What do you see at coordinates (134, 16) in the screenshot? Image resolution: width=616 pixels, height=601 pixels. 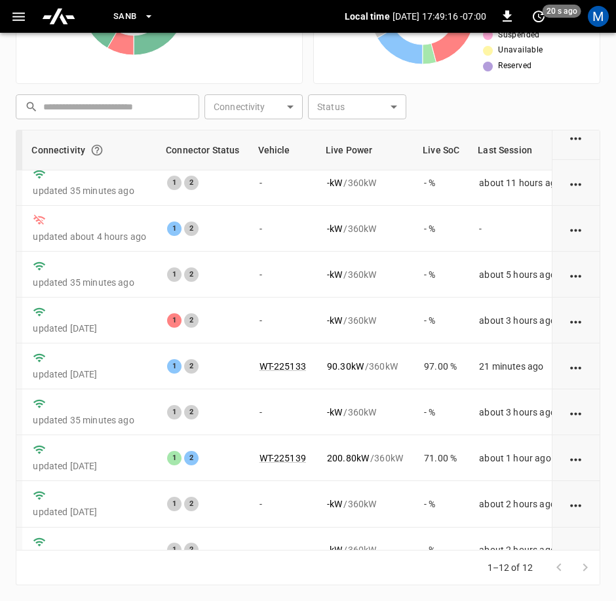 I see `button: SanB` at bounding box center [134, 16].